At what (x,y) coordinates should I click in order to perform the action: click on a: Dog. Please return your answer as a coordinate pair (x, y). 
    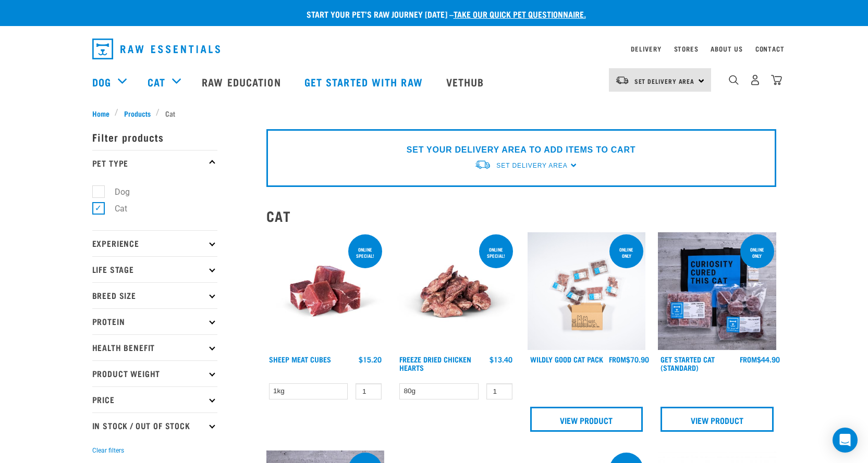
    Looking at the image, I should click on (102, 82).